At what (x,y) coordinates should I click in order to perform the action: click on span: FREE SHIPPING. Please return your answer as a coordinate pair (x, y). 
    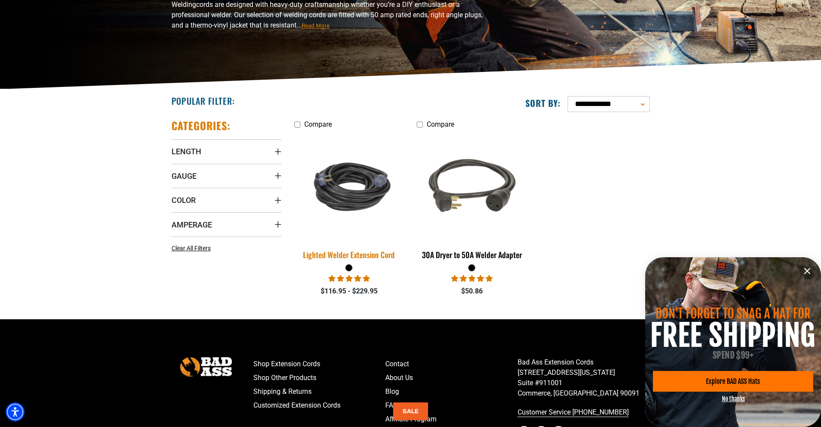
    Looking at the image, I should click on (732, 335).